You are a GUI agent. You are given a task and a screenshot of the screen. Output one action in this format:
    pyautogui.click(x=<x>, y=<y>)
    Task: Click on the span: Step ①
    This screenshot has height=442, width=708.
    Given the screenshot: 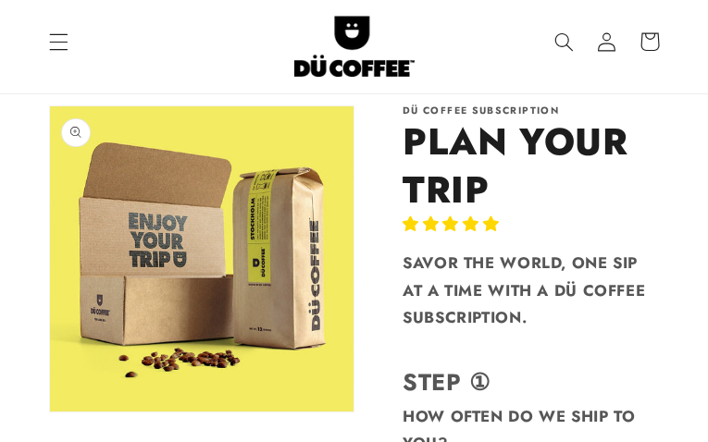 What is the action you would take?
    pyautogui.click(x=446, y=382)
    